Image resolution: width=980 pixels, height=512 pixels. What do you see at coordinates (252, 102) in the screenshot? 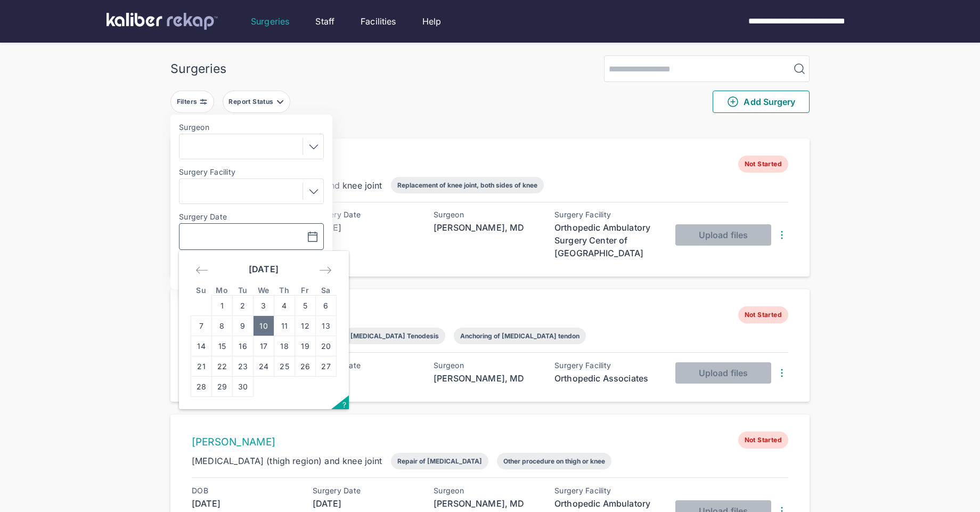
I see `div: Report Status` at bounding box center [252, 102].